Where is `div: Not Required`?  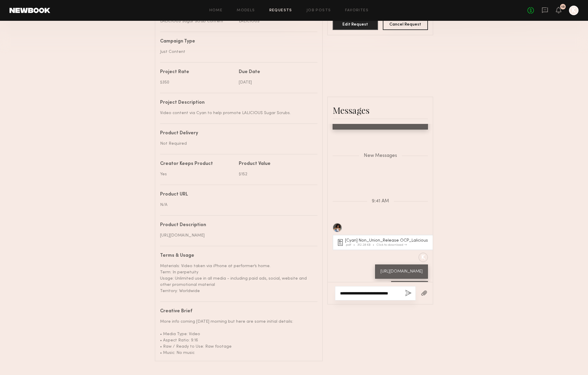 div: Not Required is located at coordinates (236, 143).